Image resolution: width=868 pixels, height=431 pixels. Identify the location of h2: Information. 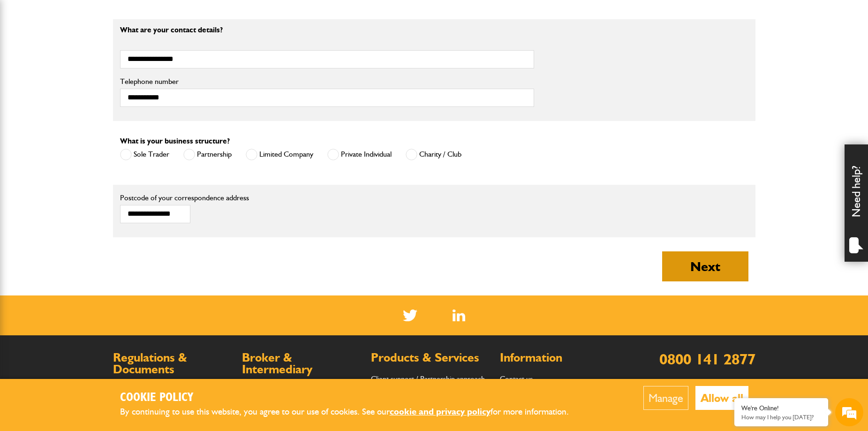
(559, 358).